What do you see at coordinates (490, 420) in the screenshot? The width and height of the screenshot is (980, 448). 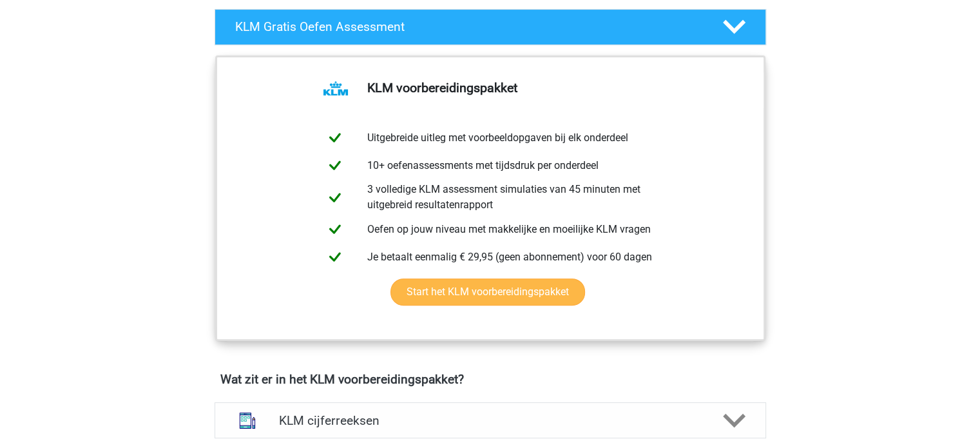 I see `h4: KLM cijferreeksen` at bounding box center [490, 420].